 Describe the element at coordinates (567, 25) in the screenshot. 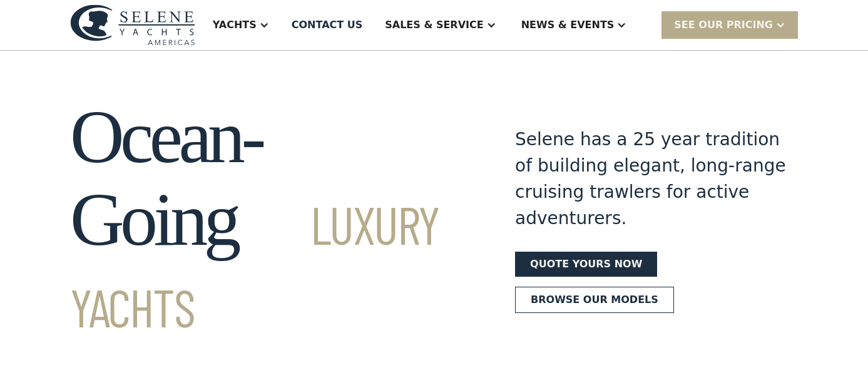

I see `div: News & EVENTS` at that location.